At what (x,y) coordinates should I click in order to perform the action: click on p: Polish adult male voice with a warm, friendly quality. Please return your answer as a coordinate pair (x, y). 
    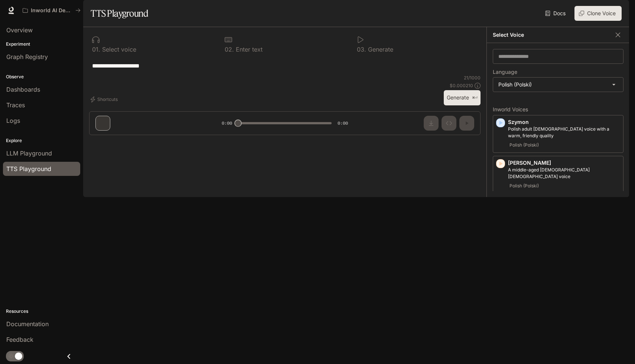
    Looking at the image, I should click on (564, 132).